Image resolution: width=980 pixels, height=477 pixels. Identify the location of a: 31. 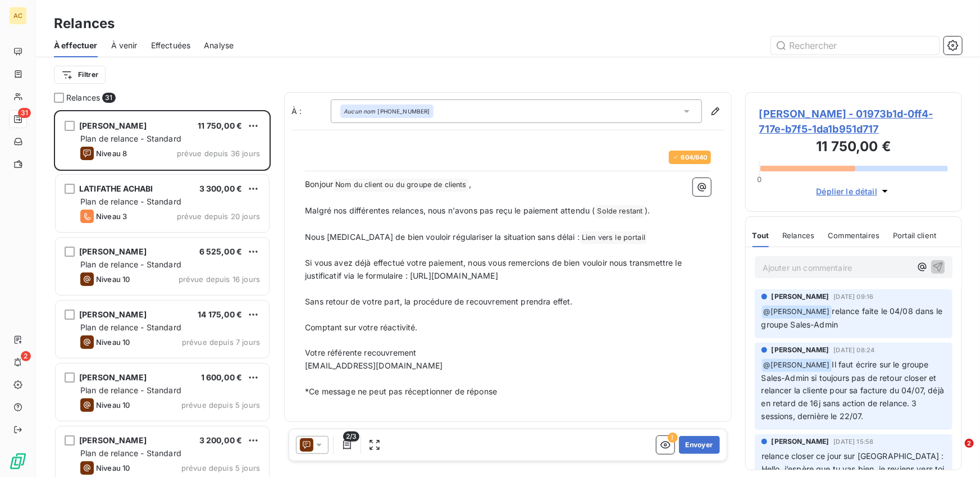
(17, 119).